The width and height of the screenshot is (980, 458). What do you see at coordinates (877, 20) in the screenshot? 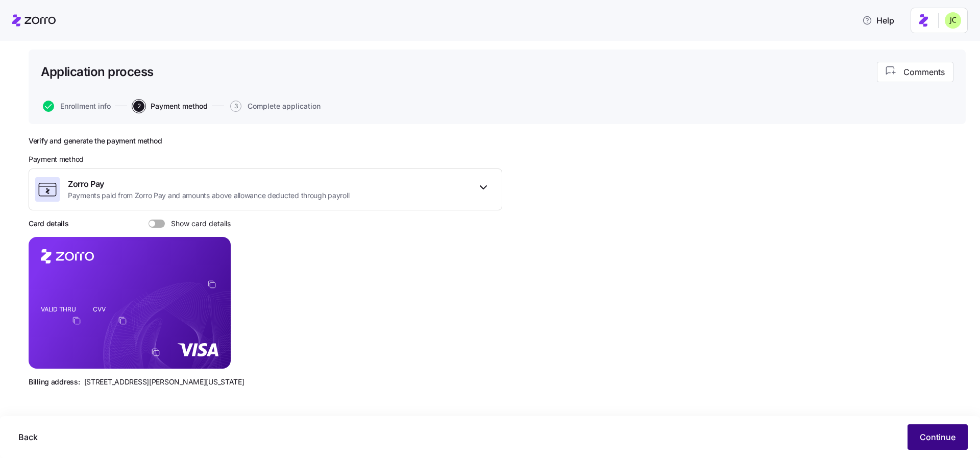
I see `span: Help` at bounding box center [877, 20].